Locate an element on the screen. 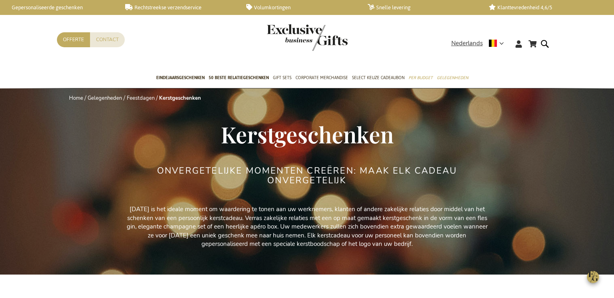  a: Eindejaarsgeschenken is located at coordinates (180, 78).